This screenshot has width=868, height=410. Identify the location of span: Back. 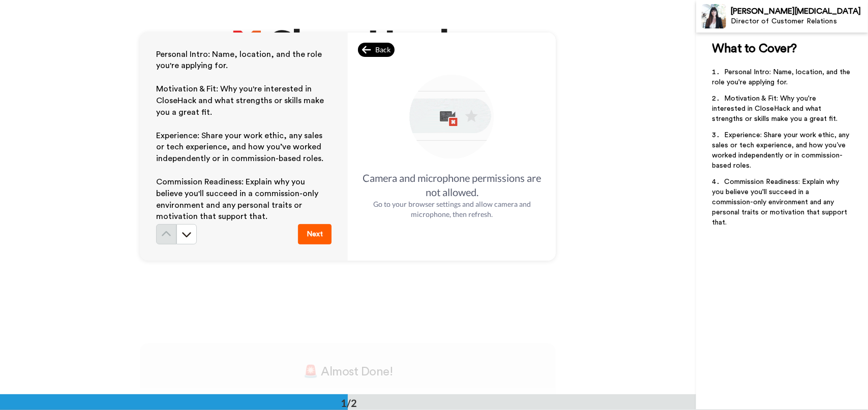
(383, 50).